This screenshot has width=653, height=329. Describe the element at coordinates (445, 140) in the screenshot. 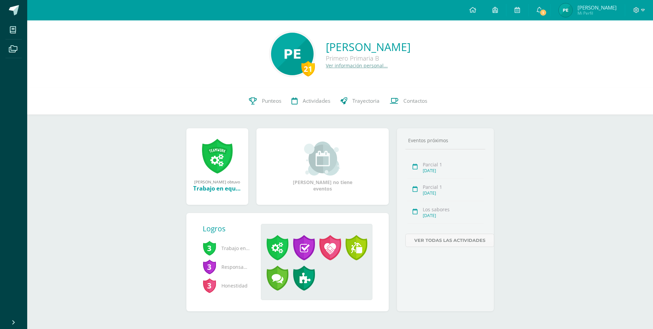

I see `div: Eventos próximos` at that location.